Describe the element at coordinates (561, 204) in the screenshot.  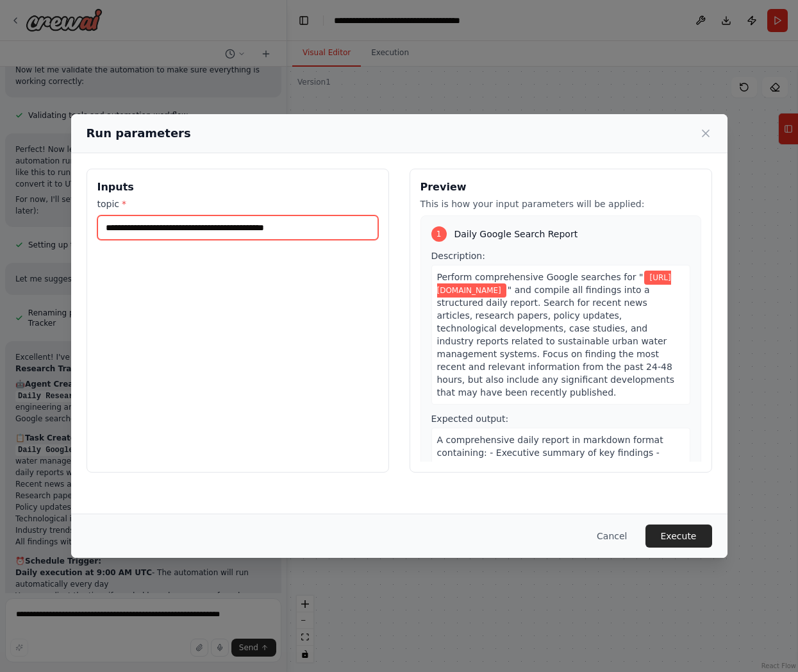
I see `p: This is how your input parameters will be applied:` at that location.